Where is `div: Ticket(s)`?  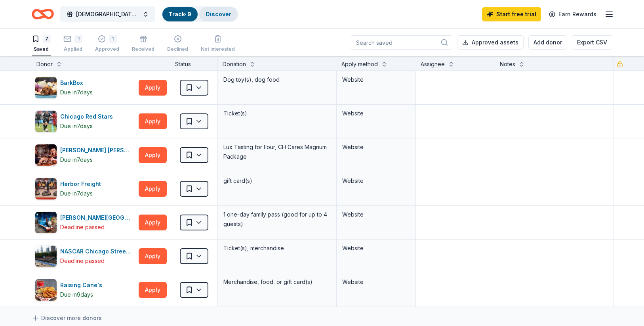 div: Ticket(s) is located at coordinates (277, 113).